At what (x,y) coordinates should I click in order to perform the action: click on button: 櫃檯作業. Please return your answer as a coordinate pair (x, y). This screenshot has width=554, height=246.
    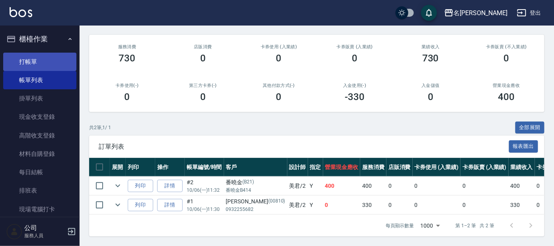
    Looking at the image, I should click on (40, 39).